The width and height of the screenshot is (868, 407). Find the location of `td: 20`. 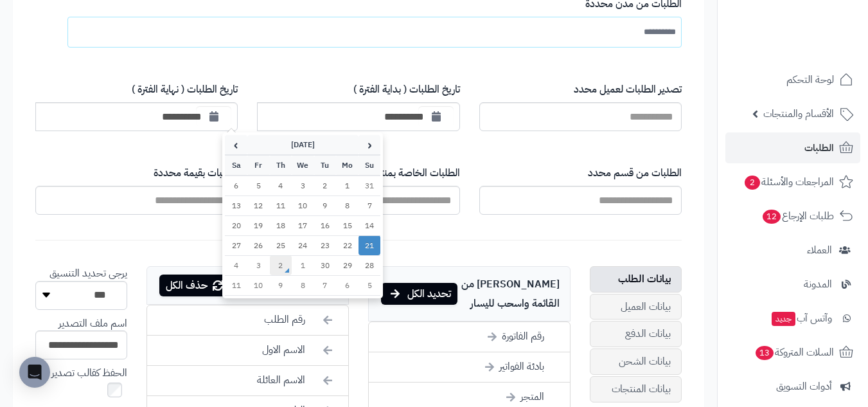

td: 20 is located at coordinates (236, 225).